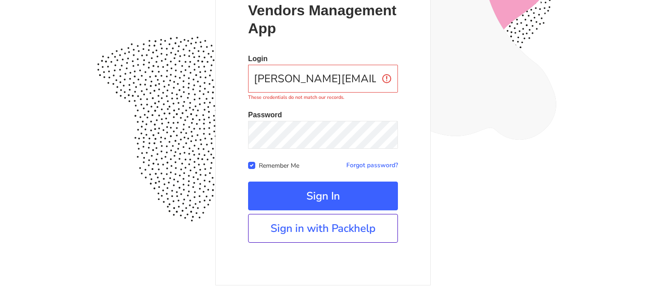 This screenshot has width=646, height=289. What do you see at coordinates (296, 97) in the screenshot?
I see `strong: These credentials do not match our records.` at bounding box center [296, 97].